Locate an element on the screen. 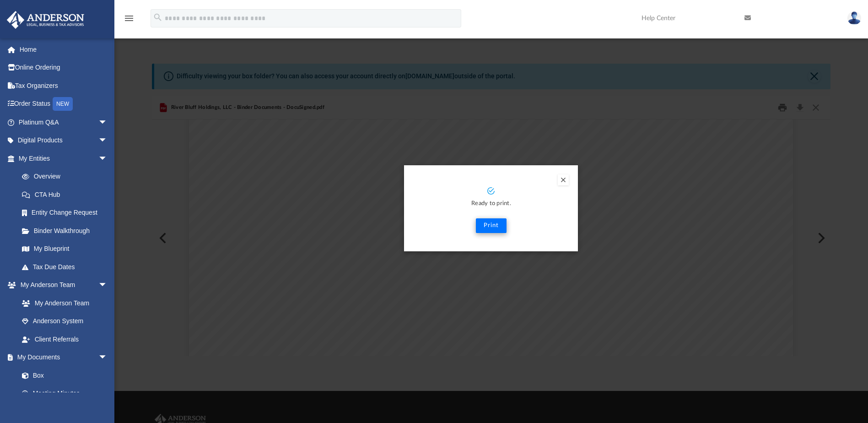 The height and width of the screenshot is (423, 868). a: My Anderson Team is located at coordinates (62, 303).